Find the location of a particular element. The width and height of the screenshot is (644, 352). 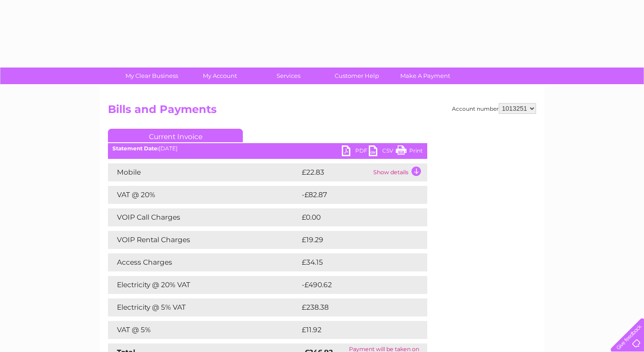

td: £11.92 is located at coordinates (353, 330).